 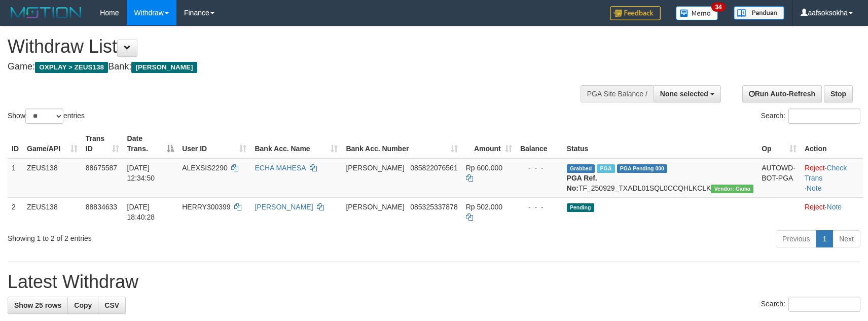 What do you see at coordinates (46, 13) in the screenshot?
I see `img: MOTION_logo.png` at bounding box center [46, 13].